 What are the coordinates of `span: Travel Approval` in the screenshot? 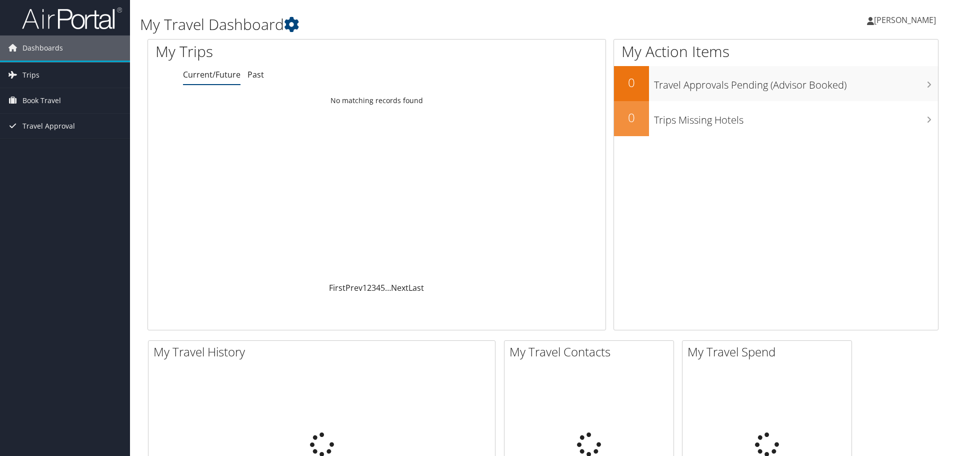 It's located at (49, 126).